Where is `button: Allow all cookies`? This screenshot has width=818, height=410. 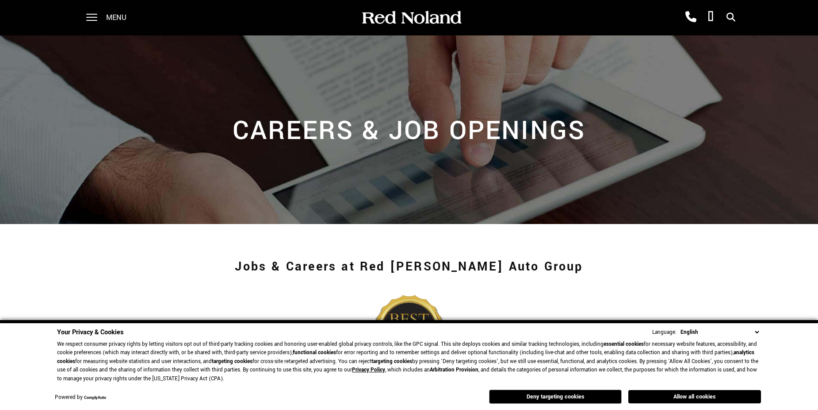 button: Allow all cookies is located at coordinates (695, 396).